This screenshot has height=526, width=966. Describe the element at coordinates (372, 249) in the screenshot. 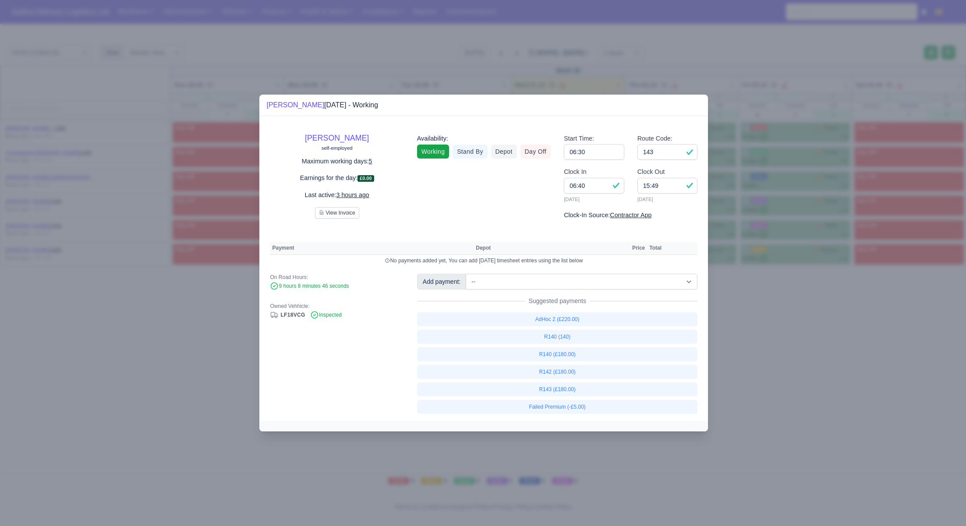

I see `th: Payment` at that location.